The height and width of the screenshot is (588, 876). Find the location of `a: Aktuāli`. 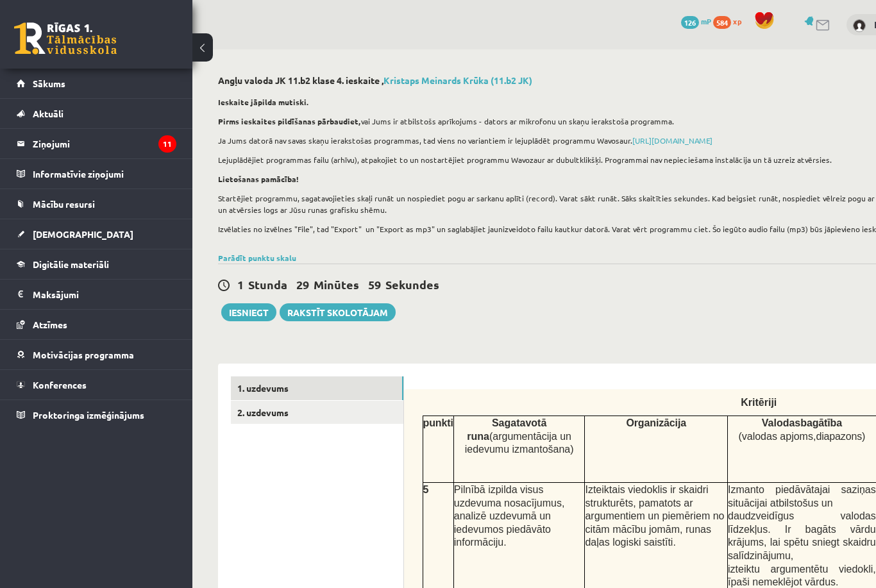

a: Aktuāli is located at coordinates (96, 114).